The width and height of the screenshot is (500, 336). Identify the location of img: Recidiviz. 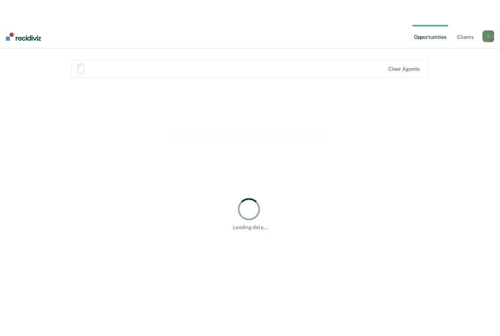
(23, 37).